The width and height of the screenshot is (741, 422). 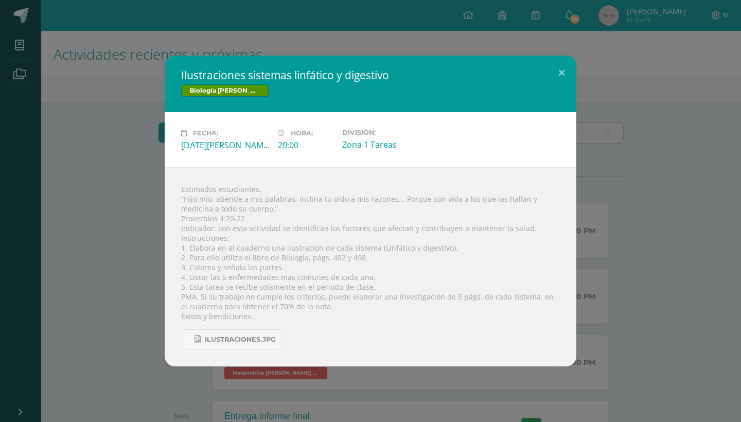 I want to click on div: Estimados estudiantes. “Hijo mío, atiende a mis palabras; inclina tu oído a mis razones... Porque..., so click(x=370, y=266).